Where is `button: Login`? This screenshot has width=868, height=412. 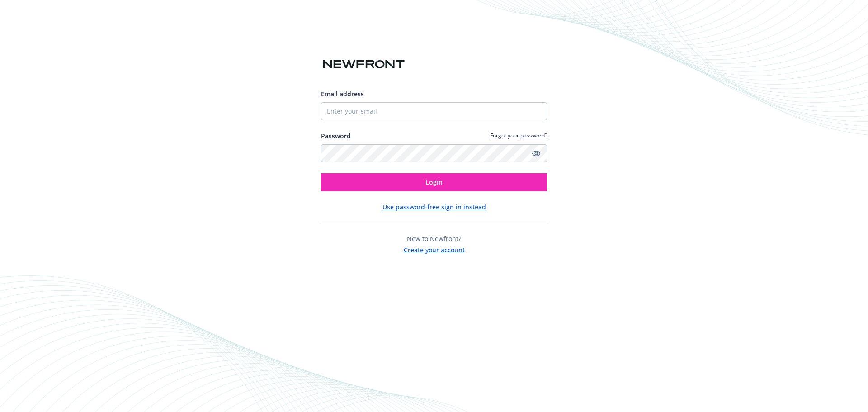 button: Login is located at coordinates (434, 182).